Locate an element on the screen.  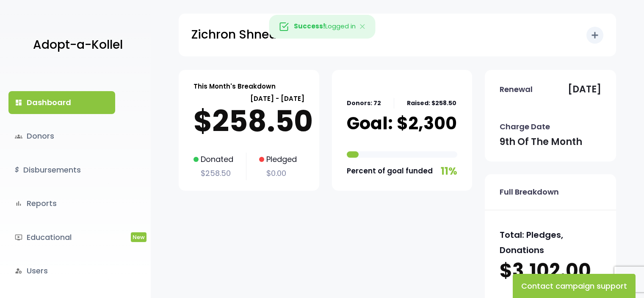
p: Goal: $2,300 is located at coordinates (402, 123).